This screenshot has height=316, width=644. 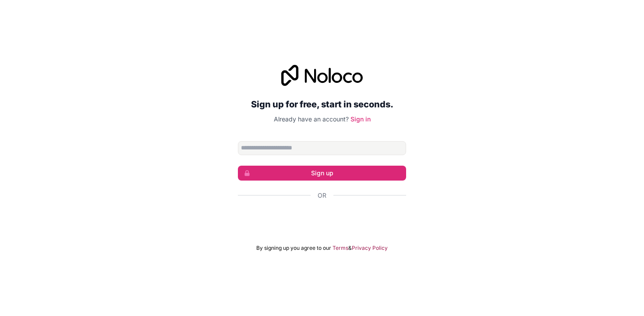 What do you see at coordinates (322, 104) in the screenshot?
I see `h2: Sign up for free, start in seconds.` at bounding box center [322, 104].